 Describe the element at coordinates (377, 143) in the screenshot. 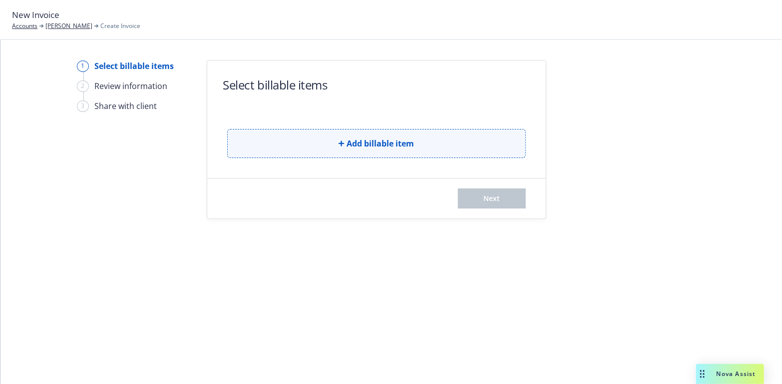

I see `button: Add billable item` at that location.